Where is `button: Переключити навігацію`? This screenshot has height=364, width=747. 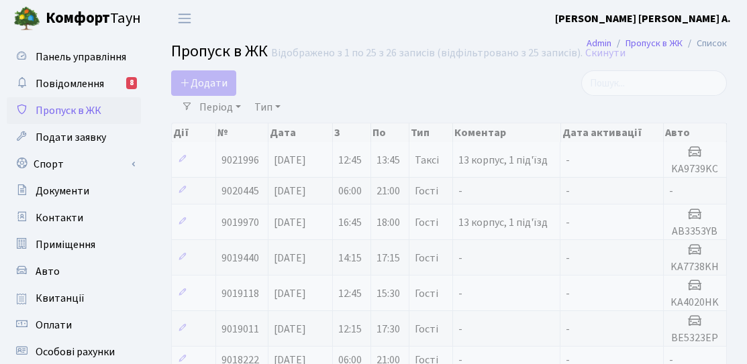
button: Переключити навігацію is located at coordinates (185, 18).